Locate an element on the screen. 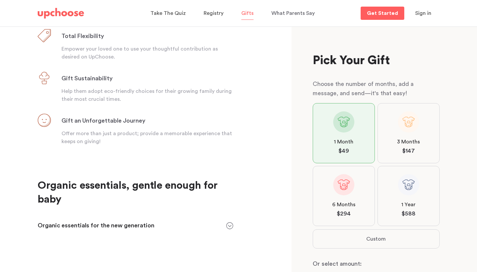  p: Offer more than just a product; provide a memorable experience that keeps on giving! is located at coordinates (147, 137).